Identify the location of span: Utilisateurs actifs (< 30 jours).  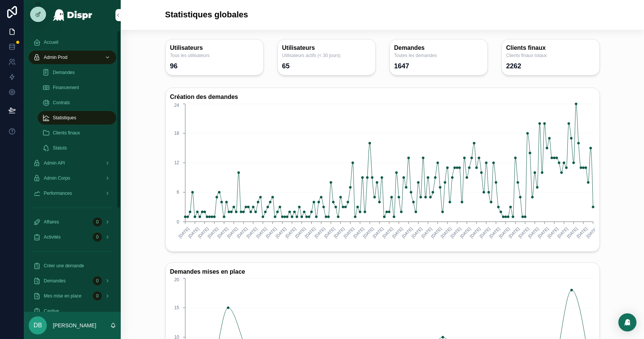
(326, 56).